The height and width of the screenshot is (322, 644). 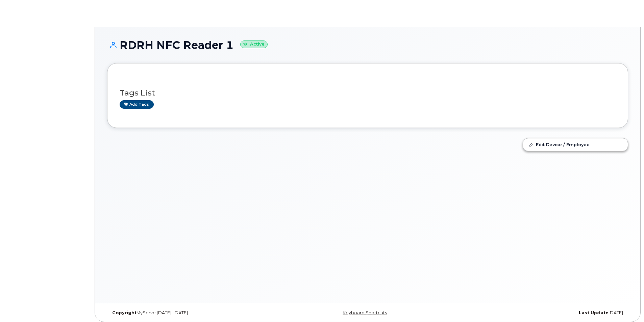 I want to click on strong: Last Update, so click(x=594, y=313).